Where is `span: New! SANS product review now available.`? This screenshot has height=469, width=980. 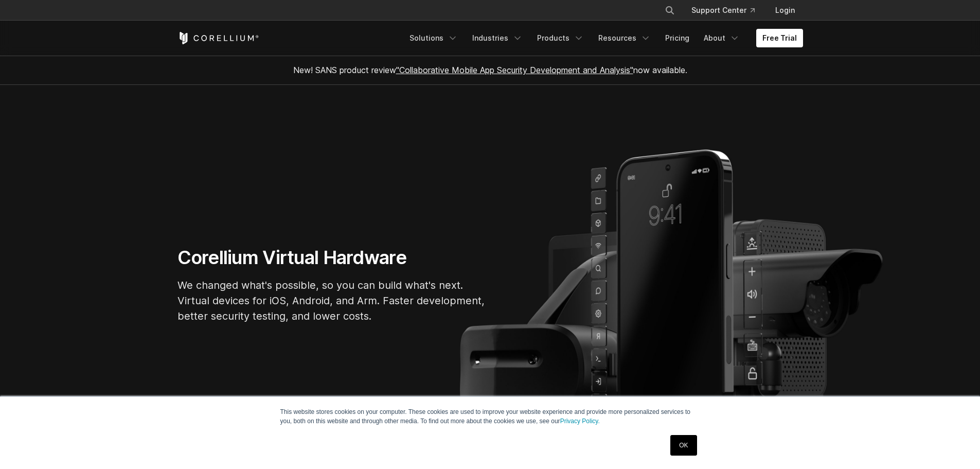
span: New! SANS product review now available. is located at coordinates (490, 70).